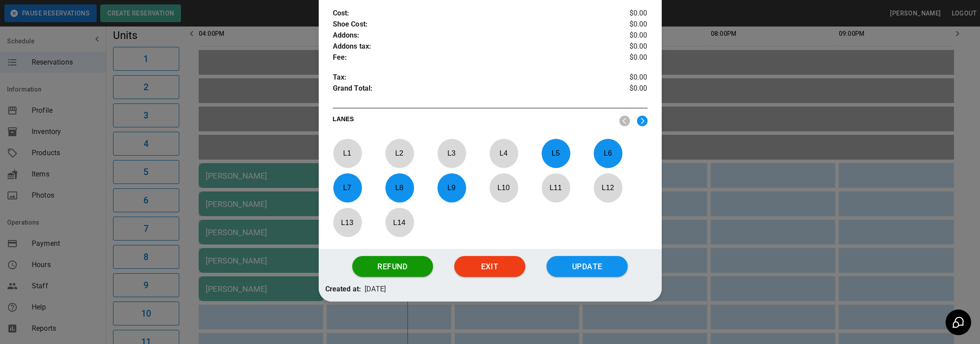 Image resolution: width=980 pixels, height=344 pixels. Describe the element at coordinates (503, 153) in the screenshot. I see `p: L 4` at that location.